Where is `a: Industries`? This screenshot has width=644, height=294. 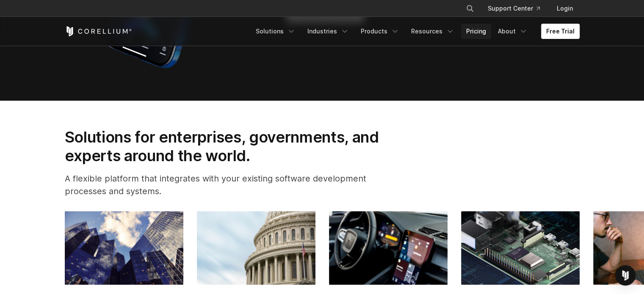
a: Industries is located at coordinates (328, 32).